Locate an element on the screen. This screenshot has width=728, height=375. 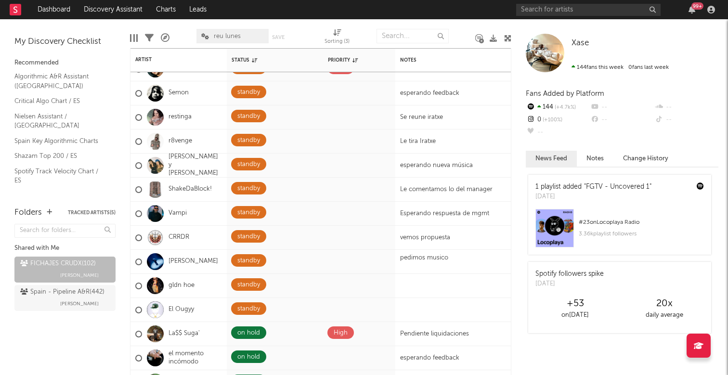
div: vemos propuesta is located at coordinates (425, 238).